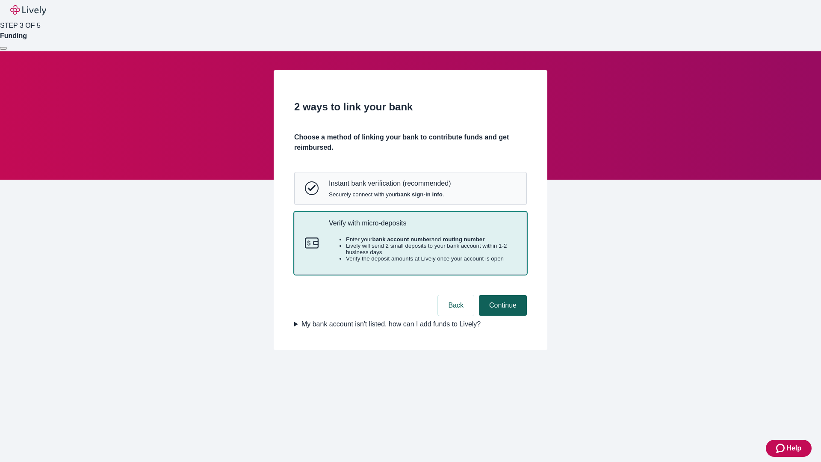 The image size is (821, 462). Describe the element at coordinates (456, 305) in the screenshot. I see `button: Back` at that location.